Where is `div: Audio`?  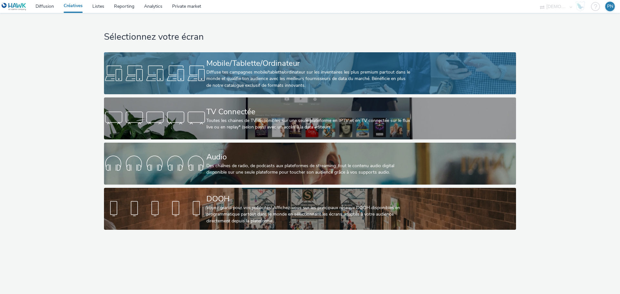 div: Audio is located at coordinates (309, 157).